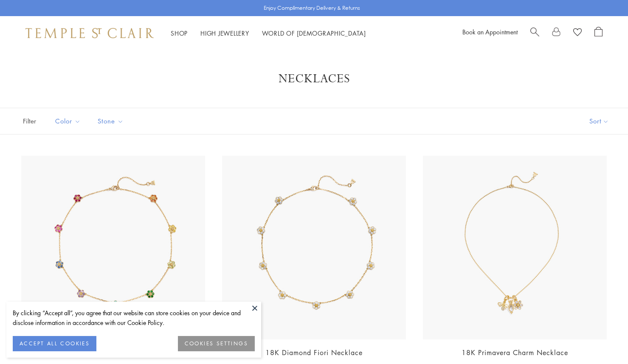  What do you see at coordinates (534, 33) in the screenshot?
I see `a: Search` at bounding box center [534, 33].